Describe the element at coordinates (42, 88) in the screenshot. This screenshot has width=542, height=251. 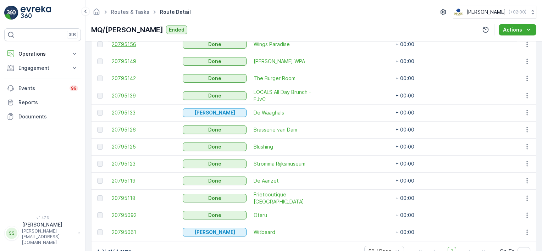
I see `p: Events` at that location.